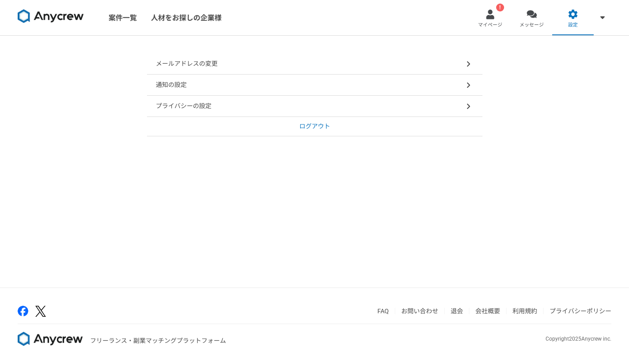 This screenshot has height=364, width=629. I want to click on img: x-391a3a86.png, so click(41, 311).